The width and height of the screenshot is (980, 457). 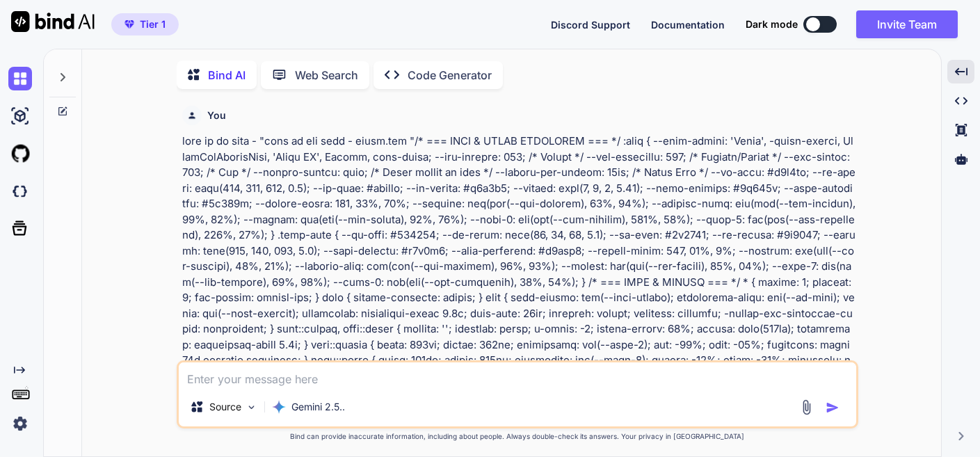 What do you see at coordinates (806, 407) in the screenshot?
I see `img: attachment` at bounding box center [806, 407].